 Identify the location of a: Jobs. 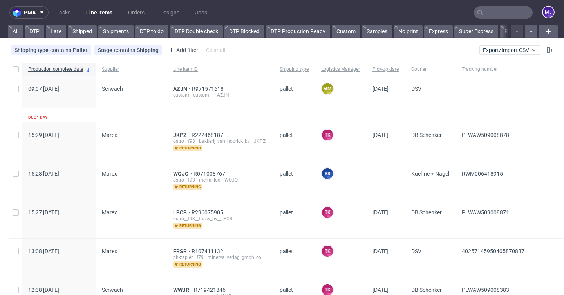
(201, 13).